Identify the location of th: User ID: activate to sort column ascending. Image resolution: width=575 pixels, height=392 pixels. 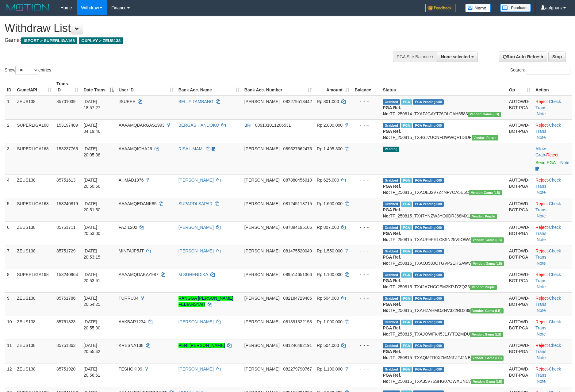
(146, 87).